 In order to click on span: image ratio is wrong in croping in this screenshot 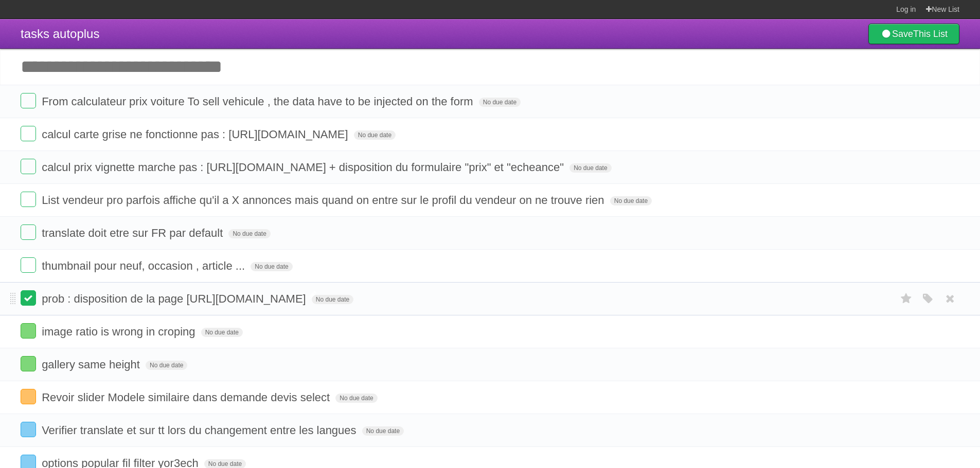, I will do `click(119, 332)`.